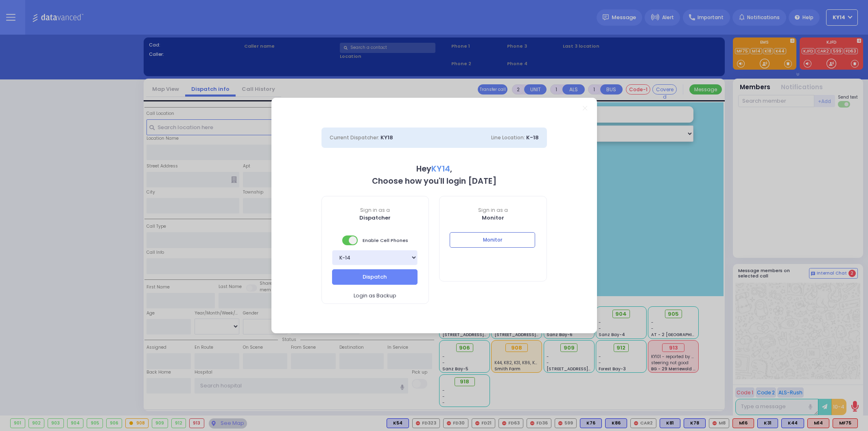 Image resolution: width=868 pixels, height=431 pixels. Describe the element at coordinates (434, 168) in the screenshot. I see `b: Hey ,` at that location.